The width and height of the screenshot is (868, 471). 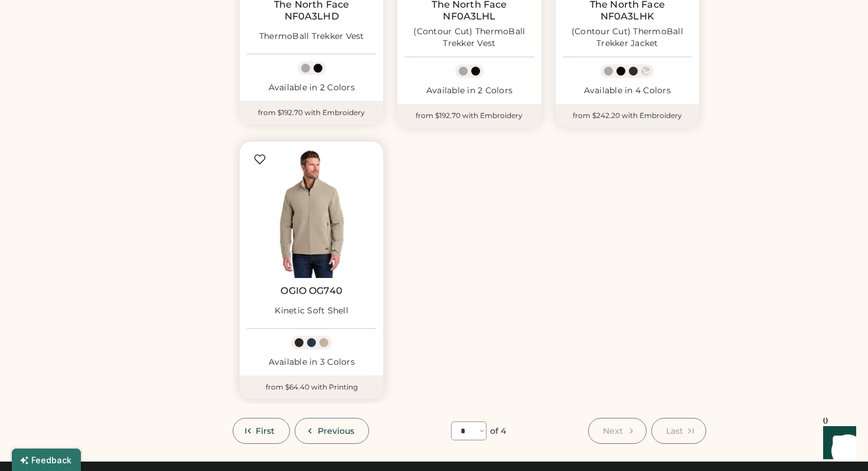 What do you see at coordinates (498, 431) in the screenshot?
I see `div: of 4` at bounding box center [498, 431].